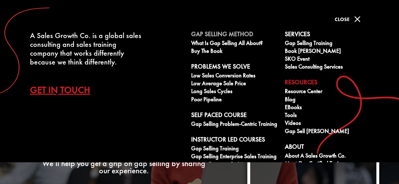 Image resolution: width=399 pixels, height=184 pixels. What do you see at coordinates (328, 84) in the screenshot?
I see `a: Resources` at bounding box center [328, 84].